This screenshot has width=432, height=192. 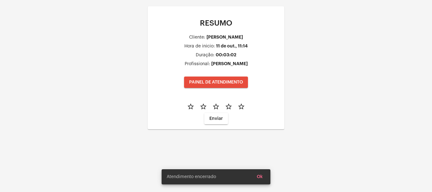 What do you see at coordinates (232, 46) in the screenshot?
I see `div: 11 de out., 11:14` at bounding box center [232, 46].